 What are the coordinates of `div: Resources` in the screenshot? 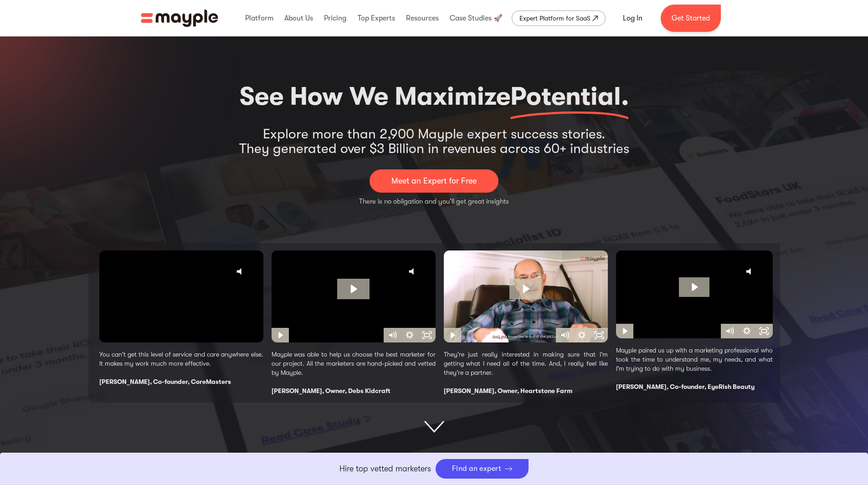 It's located at (422, 18).